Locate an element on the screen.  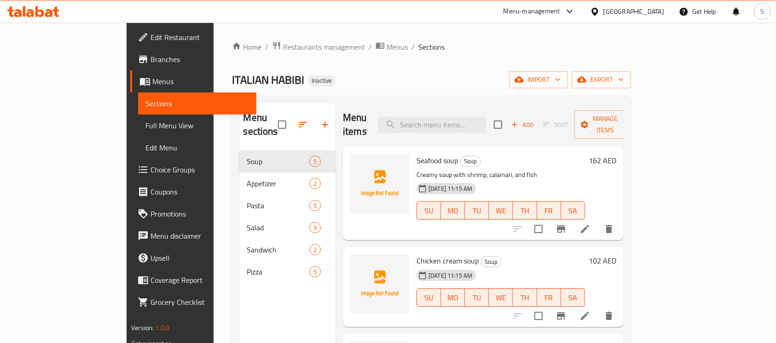
span: Appetizer is located at coordinates (278, 184).